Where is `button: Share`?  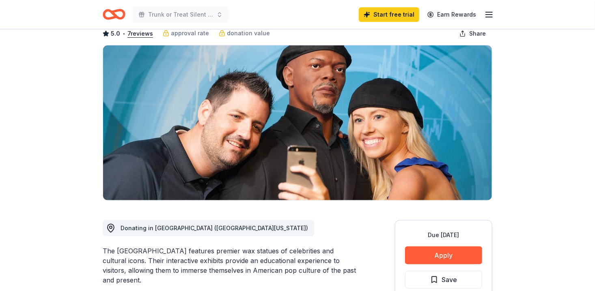 button: Share is located at coordinates (472, 34).